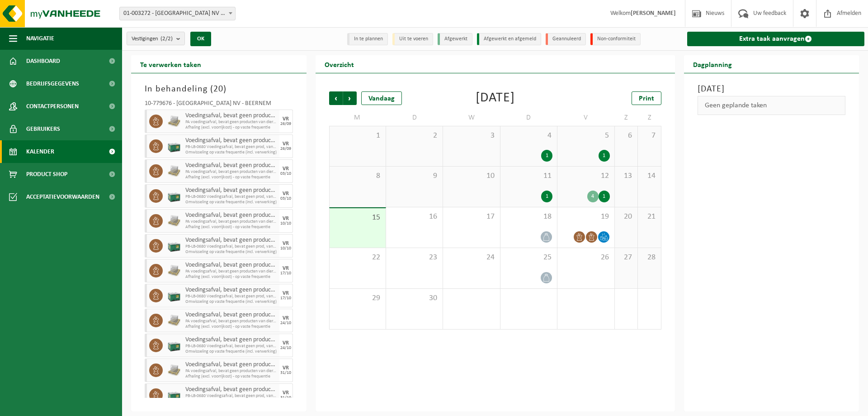 Image resolution: width=868 pixels, height=416 pixels. What do you see at coordinates (286, 124) in the screenshot?
I see `div: 26/09` at bounding box center [286, 124].